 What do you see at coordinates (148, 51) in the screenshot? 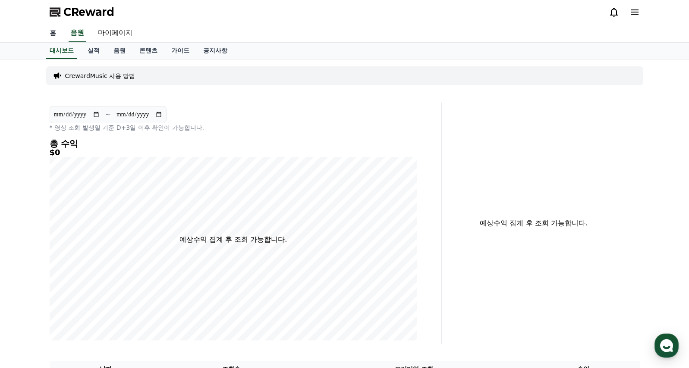
I see `a: 콘텐츠` at bounding box center [148, 51].